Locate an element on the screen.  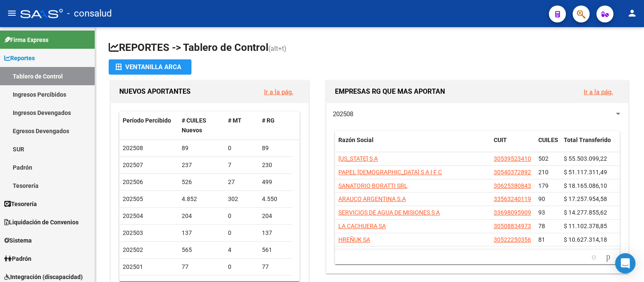
span: 202502 is located at coordinates (133, 250).